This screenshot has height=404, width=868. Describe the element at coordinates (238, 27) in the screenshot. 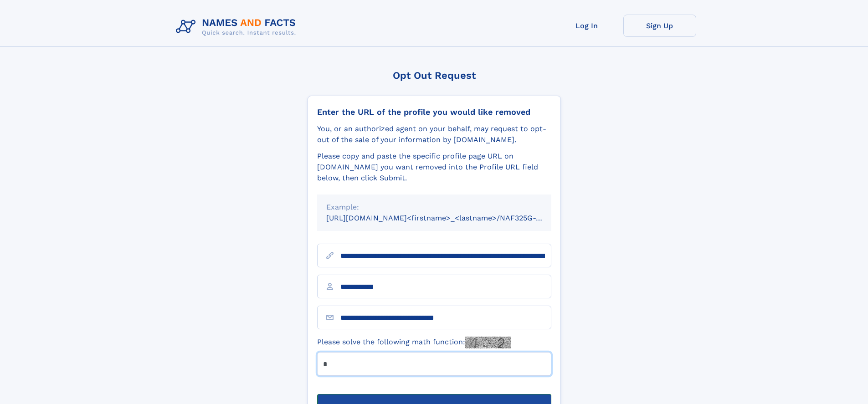

I see `img: Logo Names and Facts` at that location.